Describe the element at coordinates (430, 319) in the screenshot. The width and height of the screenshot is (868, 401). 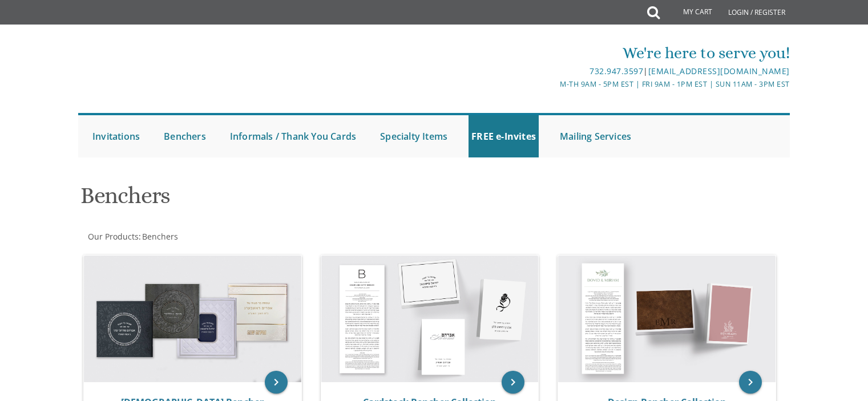
I see `img: Cardstock Bencher Collection` at that location.